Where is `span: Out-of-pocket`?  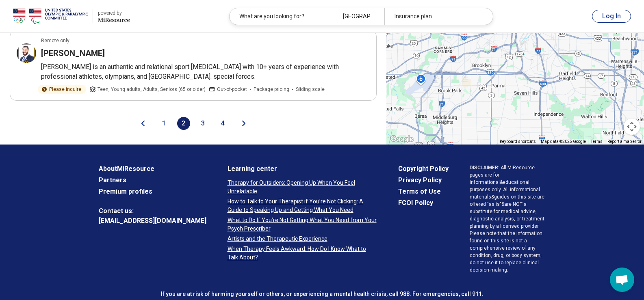 span: Out-of-pocket is located at coordinates (232, 90).